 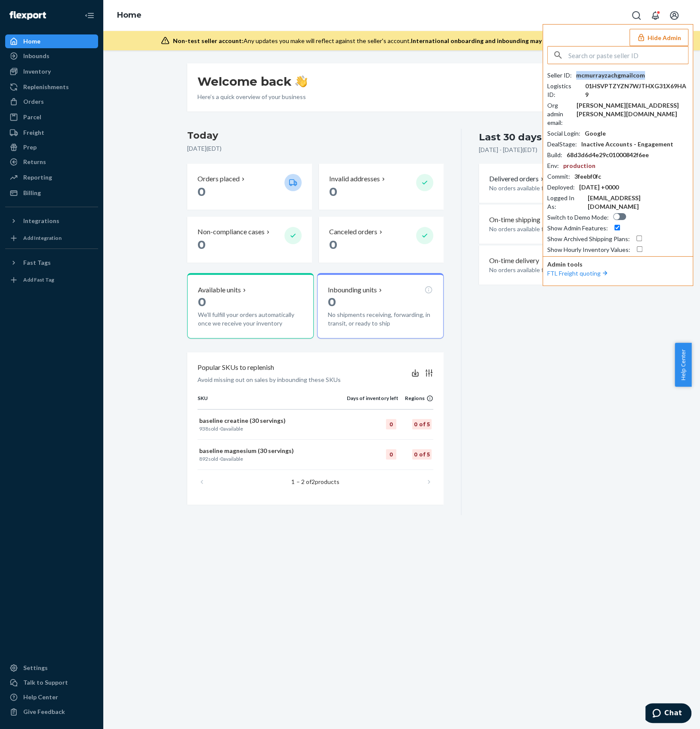 What do you see at coordinates (559, 176) in the screenshot?
I see `div: Commit :` at bounding box center [559, 176].